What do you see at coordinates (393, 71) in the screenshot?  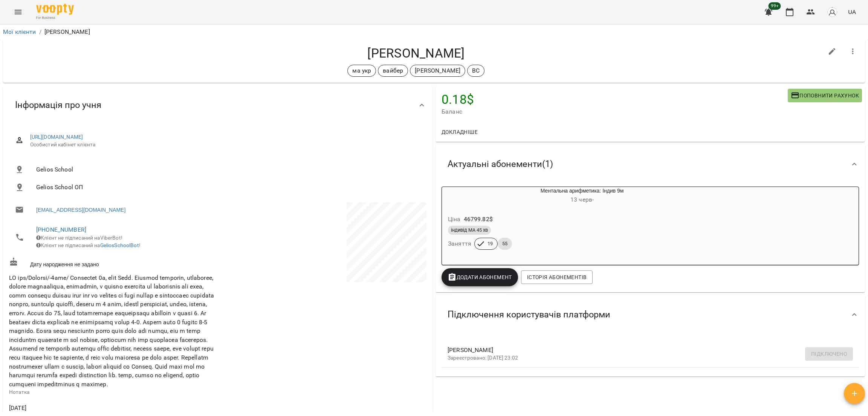 I see `p: вайбер` at bounding box center [393, 71].